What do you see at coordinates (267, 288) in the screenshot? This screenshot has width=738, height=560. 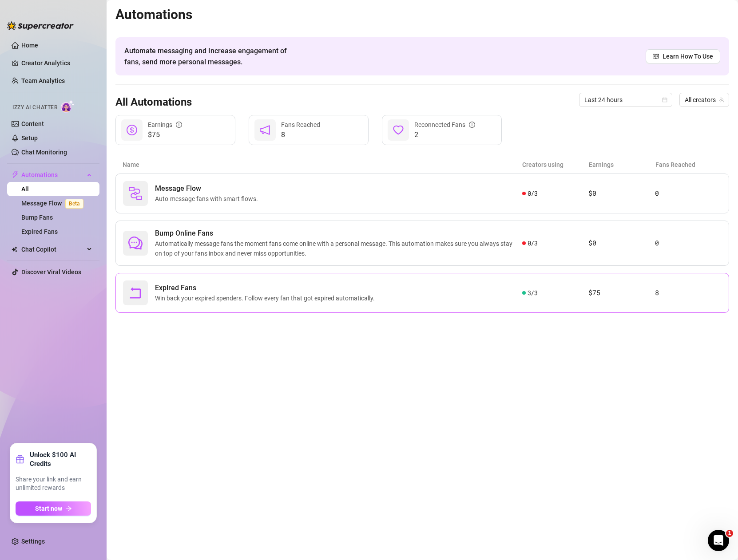 I see `span: Expired Fans` at bounding box center [267, 288].